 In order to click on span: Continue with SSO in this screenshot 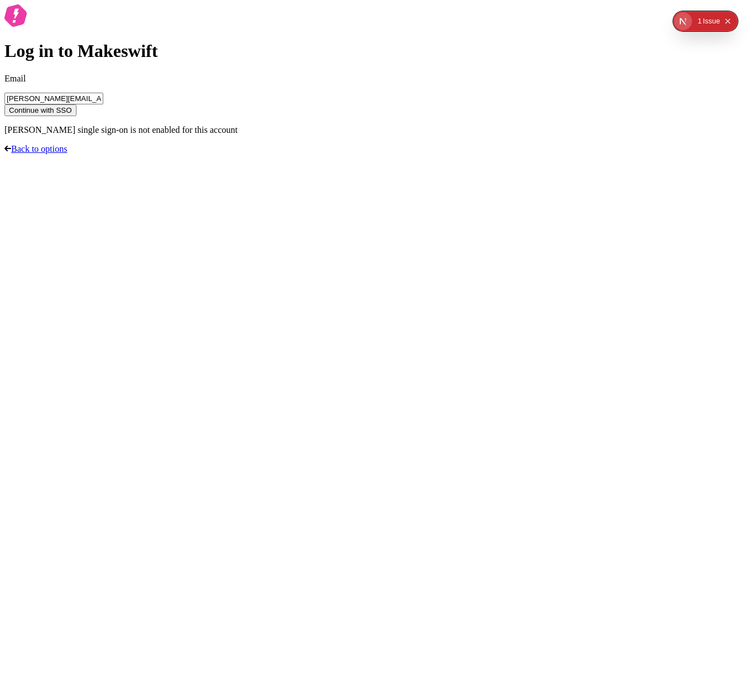, I will do `click(40, 110)`.